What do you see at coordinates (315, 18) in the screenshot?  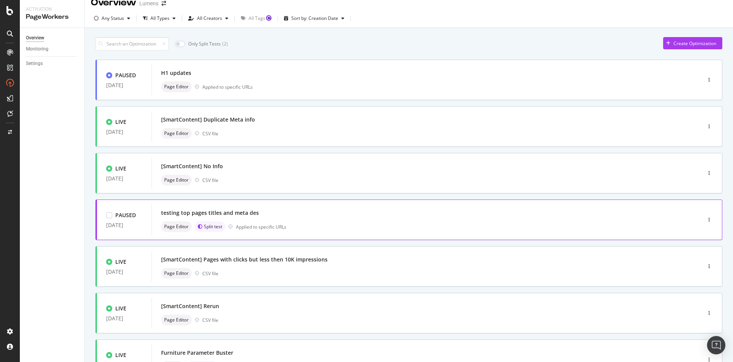 I see `div: Sort by: Creation Date` at bounding box center [315, 18].